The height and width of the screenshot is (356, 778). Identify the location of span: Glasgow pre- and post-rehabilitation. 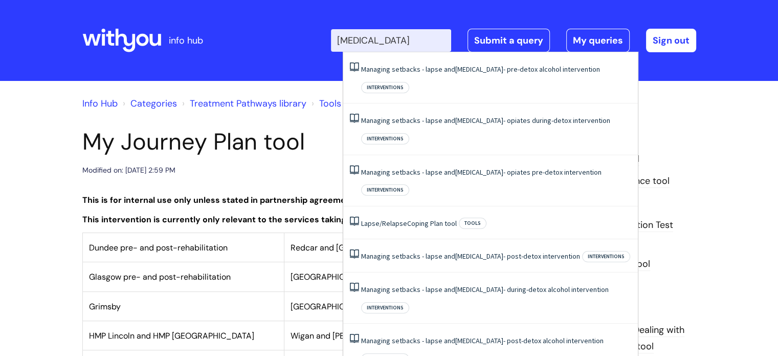
(160, 276).